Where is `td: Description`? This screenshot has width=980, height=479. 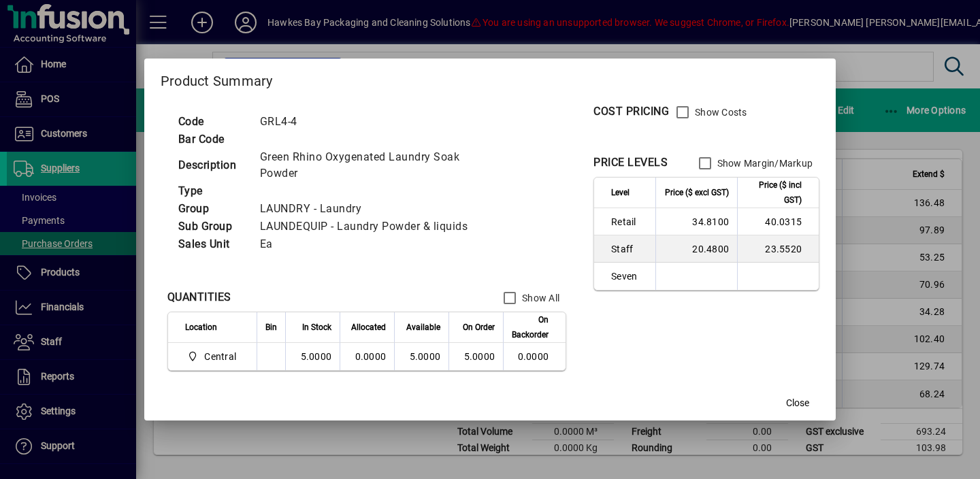
td: Description is located at coordinates (212, 166).